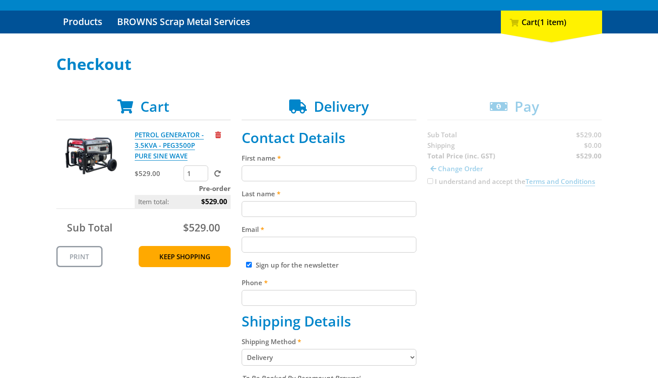 The height and width of the screenshot is (378, 658). Describe the element at coordinates (329, 173) in the screenshot. I see `input: Please enter your first name.` at that location.